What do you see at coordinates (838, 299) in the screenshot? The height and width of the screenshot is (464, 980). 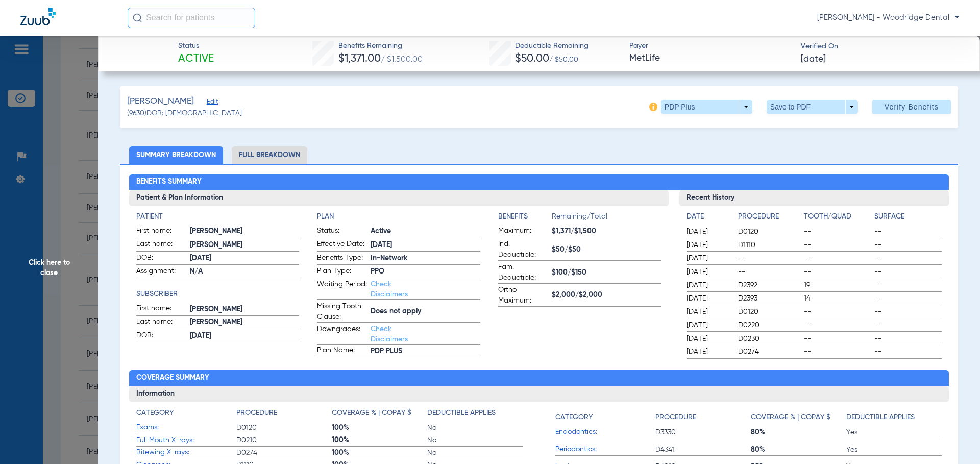 I see `span: 14` at bounding box center [838, 299].